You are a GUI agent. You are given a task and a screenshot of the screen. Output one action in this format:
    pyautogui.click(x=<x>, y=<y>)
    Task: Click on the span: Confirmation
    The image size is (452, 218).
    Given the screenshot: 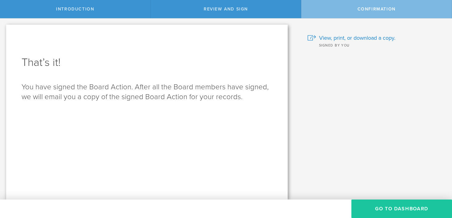 What is the action you would take?
    pyautogui.click(x=376, y=9)
    